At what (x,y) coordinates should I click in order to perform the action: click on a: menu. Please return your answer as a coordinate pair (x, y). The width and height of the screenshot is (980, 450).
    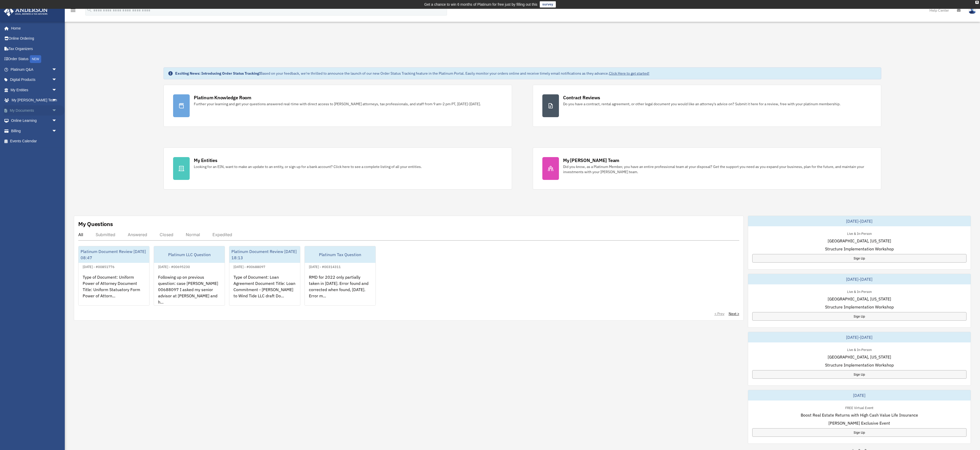
    Looking at the image, I should click on (73, 11).